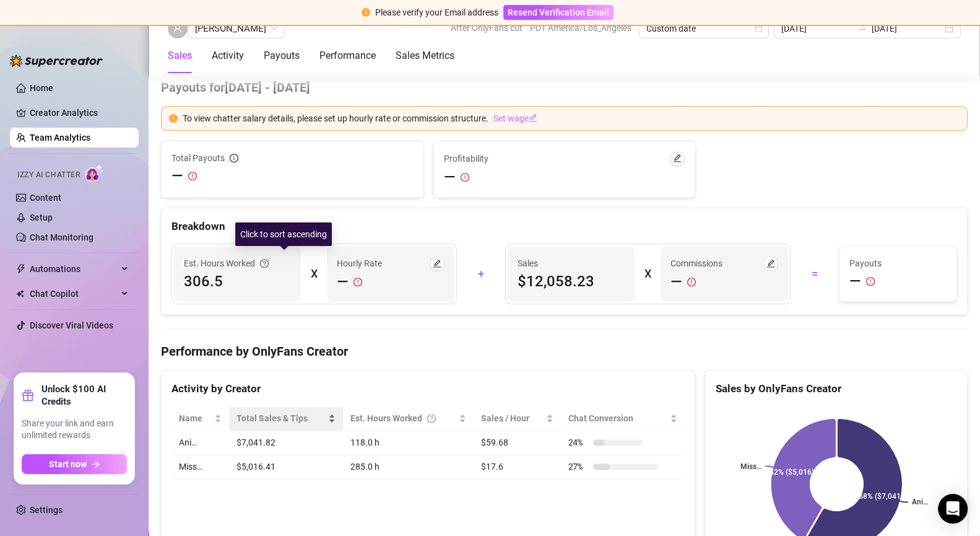 This screenshot has width=980, height=536. What do you see at coordinates (697, 263) in the screenshot?
I see `article: Commissions` at bounding box center [697, 263].